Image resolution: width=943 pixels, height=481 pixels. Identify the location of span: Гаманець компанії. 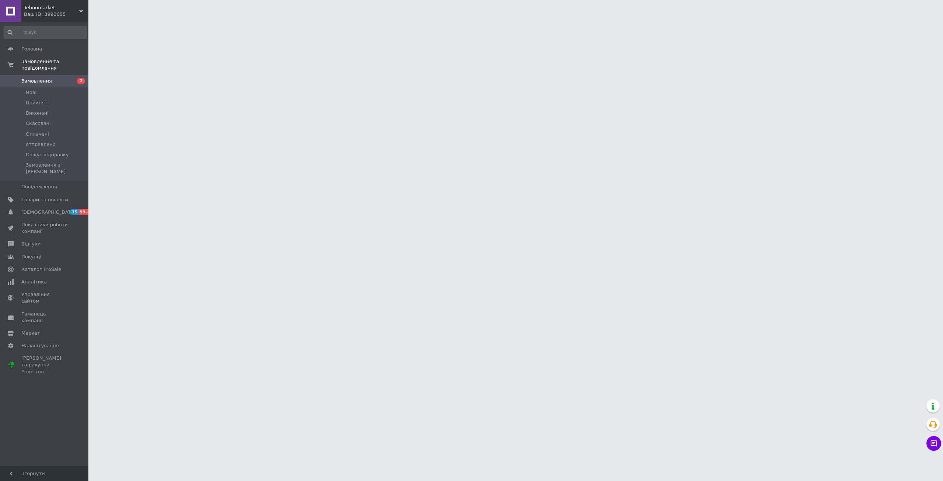
(45, 317).